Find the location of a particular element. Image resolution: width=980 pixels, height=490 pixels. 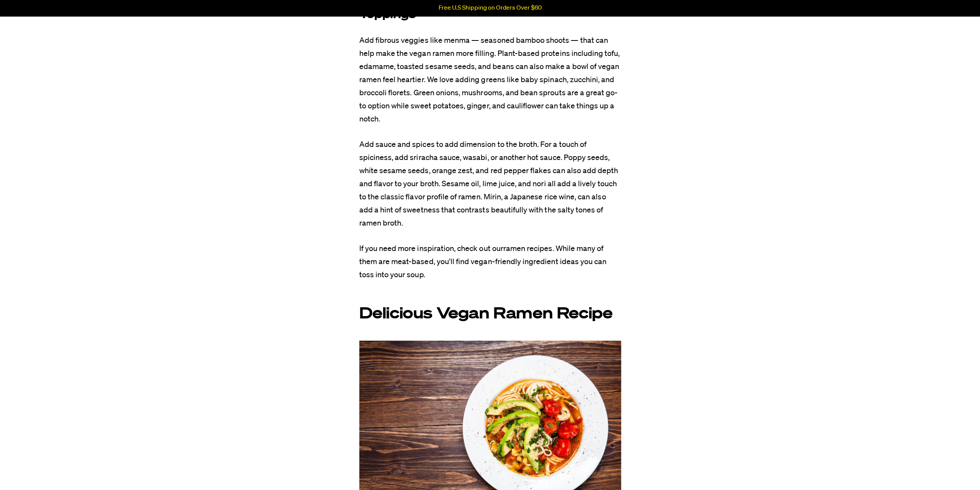

span: Add fibrous veggies like menma — seasoned bamboo shoots — that can help make the vegan ramen more... is located at coordinates (490, 80).